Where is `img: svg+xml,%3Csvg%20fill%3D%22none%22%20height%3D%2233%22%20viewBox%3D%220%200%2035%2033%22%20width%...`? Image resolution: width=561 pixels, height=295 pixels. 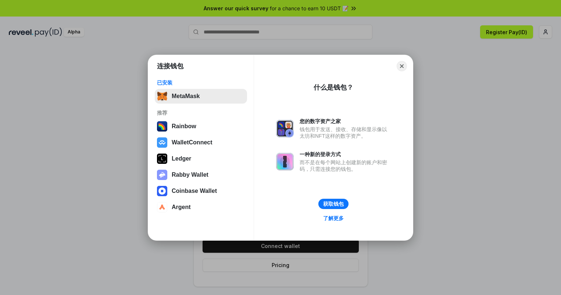 img: svg+xml,%3Csvg%20fill%3D%22none%22%20height%3D%2233%22%20viewBox%3D%220%200%2035%2033%22%20width%... is located at coordinates (162, 96).